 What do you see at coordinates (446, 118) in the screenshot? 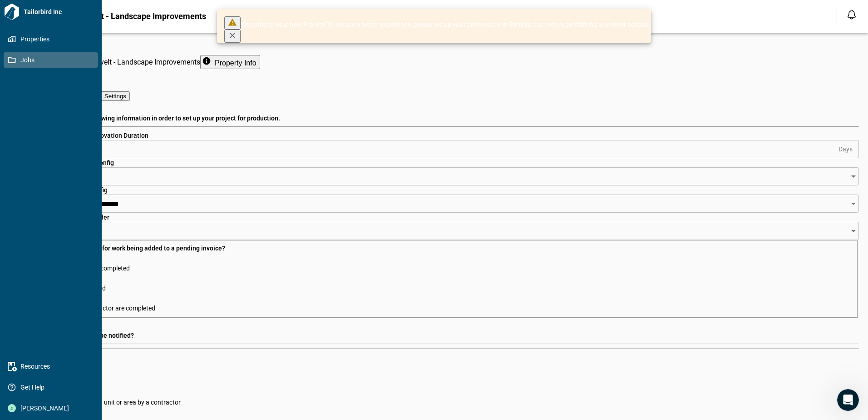
I see `span: Please provide the following information in order to set up your project for production.` at bounding box center [446, 118].